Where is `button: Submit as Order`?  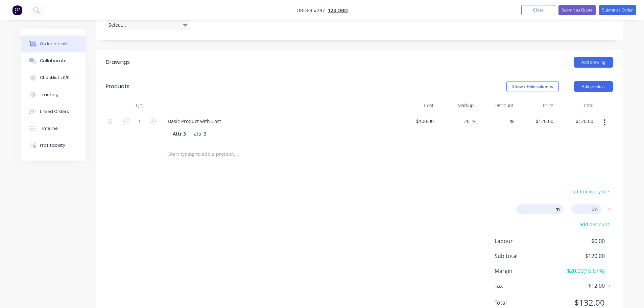 button: Submit as Order is located at coordinates (617, 10).